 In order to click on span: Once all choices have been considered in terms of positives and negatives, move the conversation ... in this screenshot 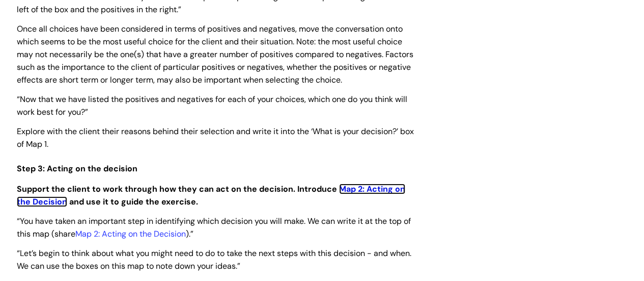, I will do `click(215, 54)`.